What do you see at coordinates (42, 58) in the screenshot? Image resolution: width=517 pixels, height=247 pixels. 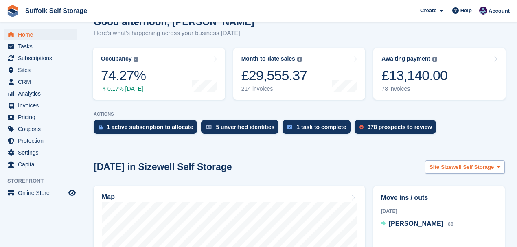 I see `span: Subscriptions` at bounding box center [42, 58].